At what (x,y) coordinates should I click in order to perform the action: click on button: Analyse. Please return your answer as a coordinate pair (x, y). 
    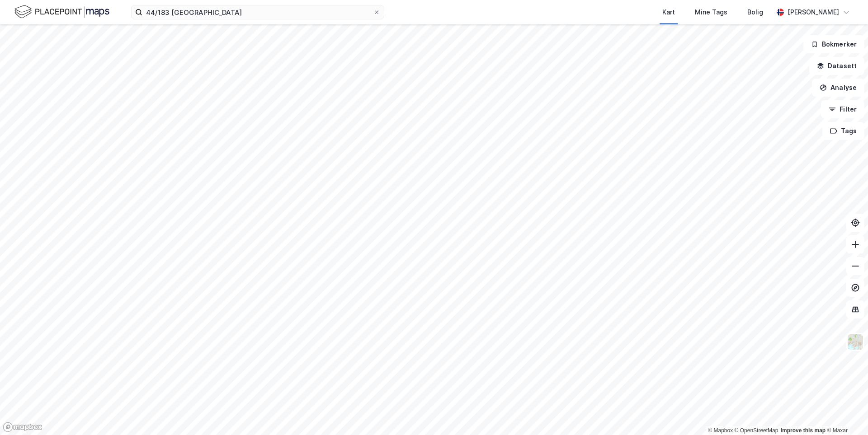
    Looking at the image, I should click on (838, 87).